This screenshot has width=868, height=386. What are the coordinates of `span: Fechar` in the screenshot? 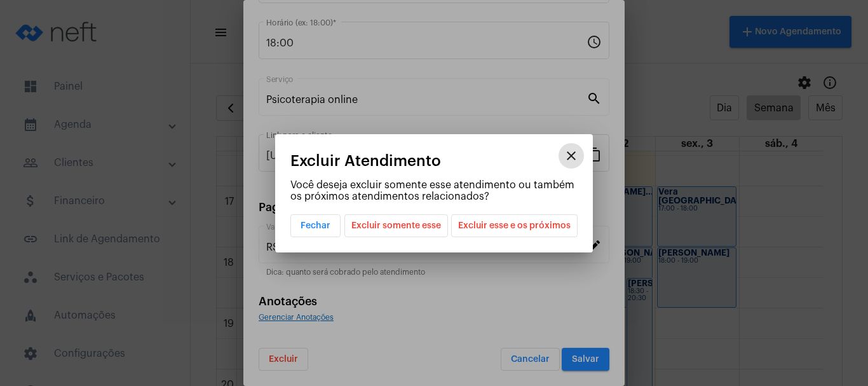 It's located at (315, 226).